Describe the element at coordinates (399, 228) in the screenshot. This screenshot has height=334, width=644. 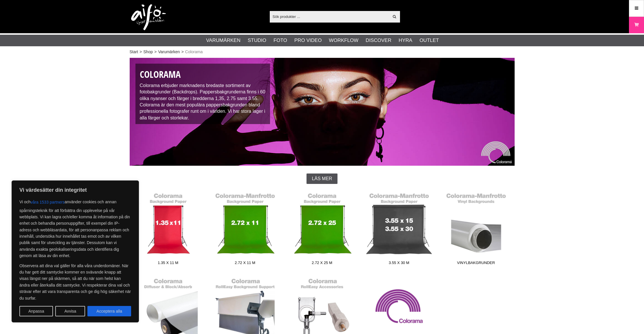
I see `a: 3.55 x 30 m` at that location.